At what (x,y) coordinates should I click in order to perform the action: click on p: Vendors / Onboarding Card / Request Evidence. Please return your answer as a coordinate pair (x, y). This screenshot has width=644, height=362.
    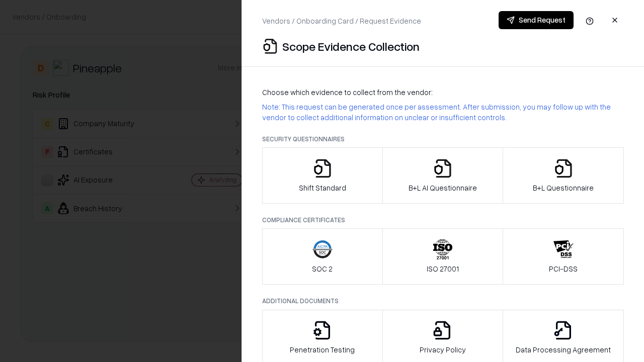
    Looking at the image, I should click on (342, 20).